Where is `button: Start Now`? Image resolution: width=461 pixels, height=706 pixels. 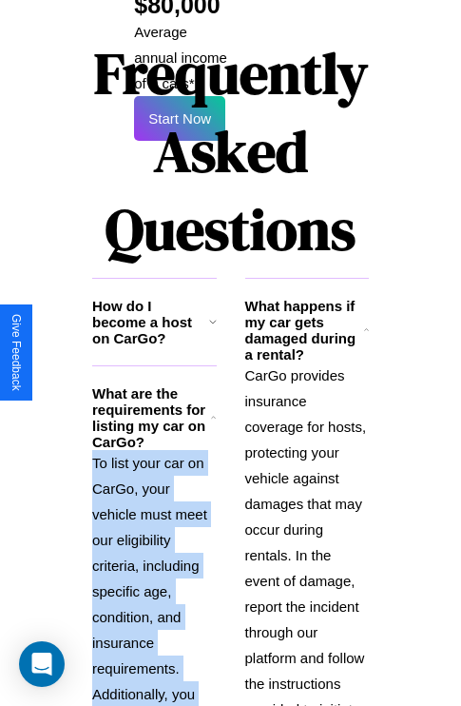
button: Start Now is located at coordinates (180, 118).